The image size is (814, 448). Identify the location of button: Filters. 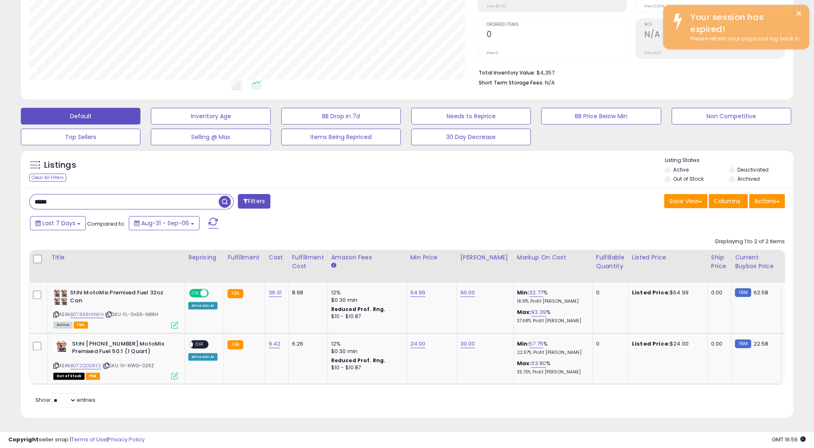
(254, 201).